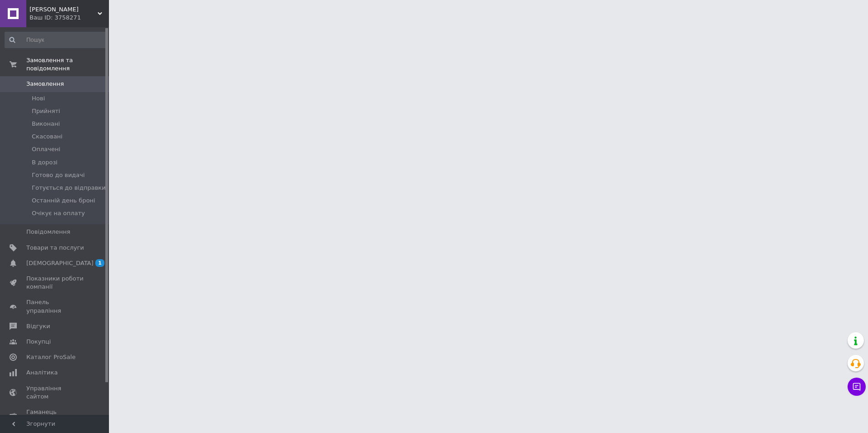 This screenshot has width=868, height=433. What do you see at coordinates (69, 188) in the screenshot?
I see `span: Готується до відправки` at bounding box center [69, 188].